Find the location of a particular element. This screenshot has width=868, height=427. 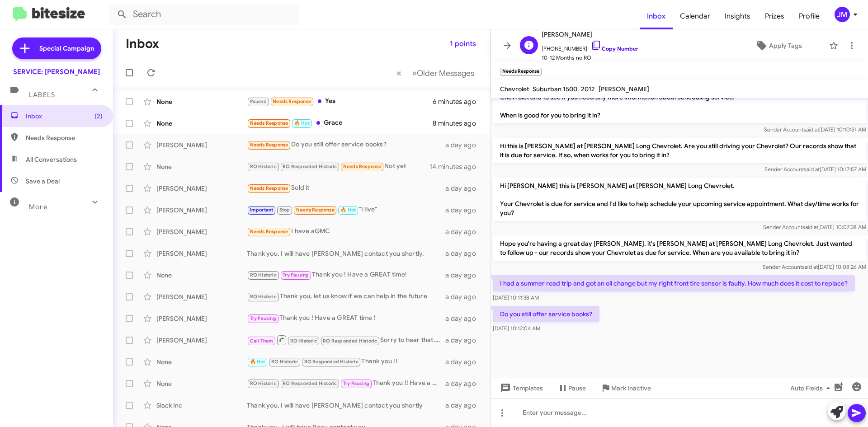

a: Insights is located at coordinates (738, 16).